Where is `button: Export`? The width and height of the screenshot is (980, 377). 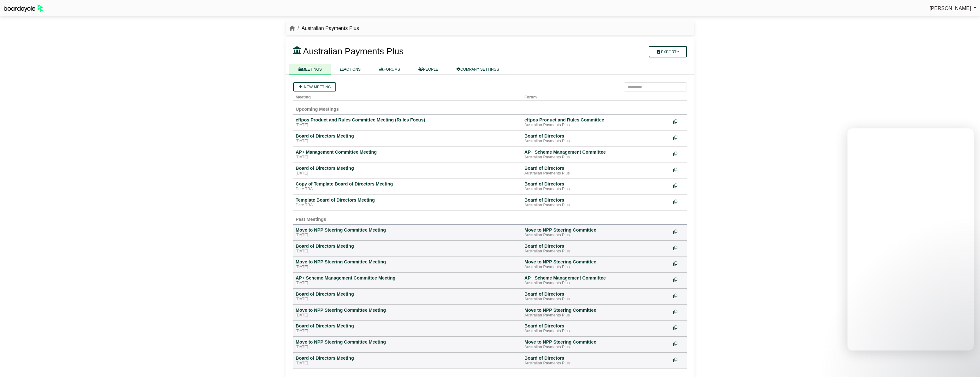
button: Export is located at coordinates (668, 51).